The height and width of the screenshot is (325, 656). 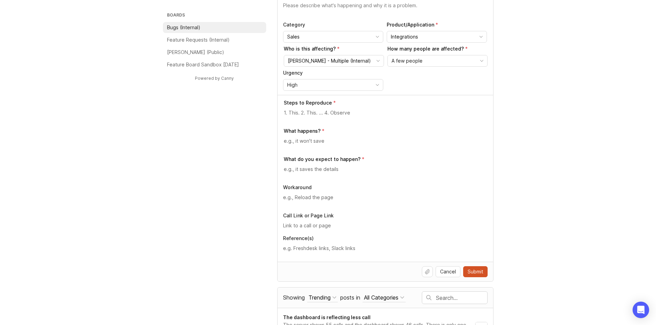 What do you see at coordinates (215, 28) in the screenshot?
I see `a: Bugs (Internal)` at bounding box center [215, 28].